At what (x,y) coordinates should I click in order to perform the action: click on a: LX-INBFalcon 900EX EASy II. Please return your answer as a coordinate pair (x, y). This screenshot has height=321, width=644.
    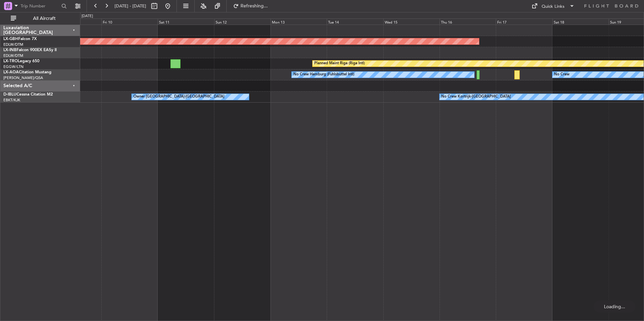
    Looking at the image, I should click on (30, 50).